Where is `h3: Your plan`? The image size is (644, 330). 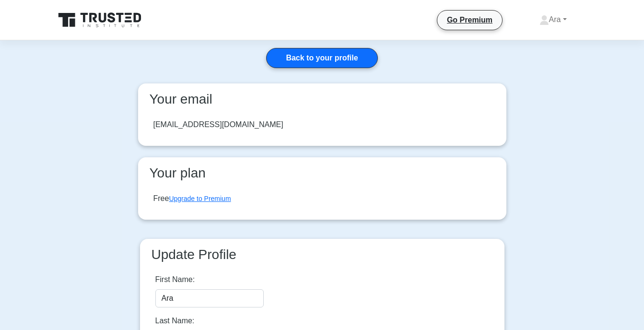
h3: Your plan is located at coordinates (323, 173).